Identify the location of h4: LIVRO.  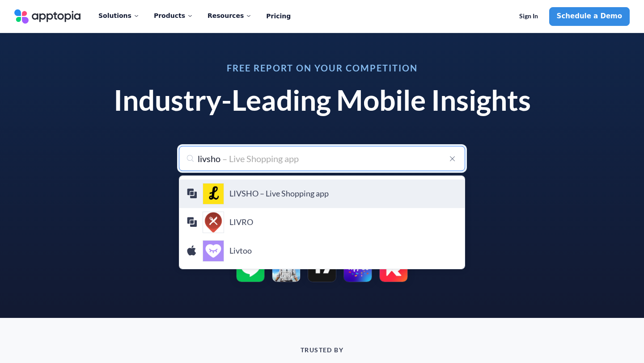
(343, 222).